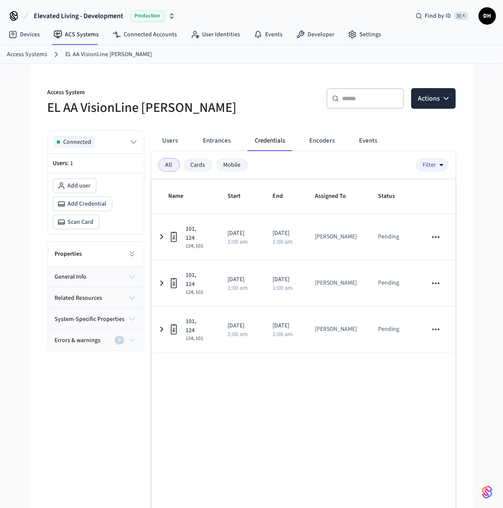  What do you see at coordinates (27, 54) in the screenshot?
I see `a: Access Systems` at bounding box center [27, 54].